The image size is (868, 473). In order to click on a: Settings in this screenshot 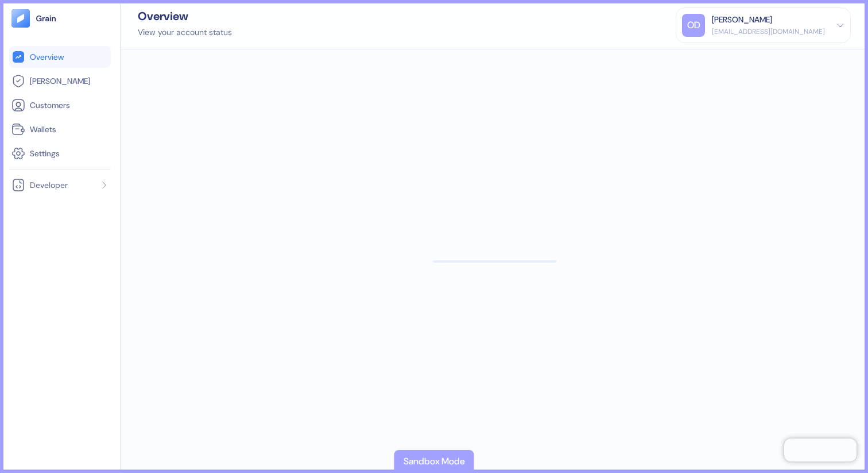, I will do `click(60, 154)`.